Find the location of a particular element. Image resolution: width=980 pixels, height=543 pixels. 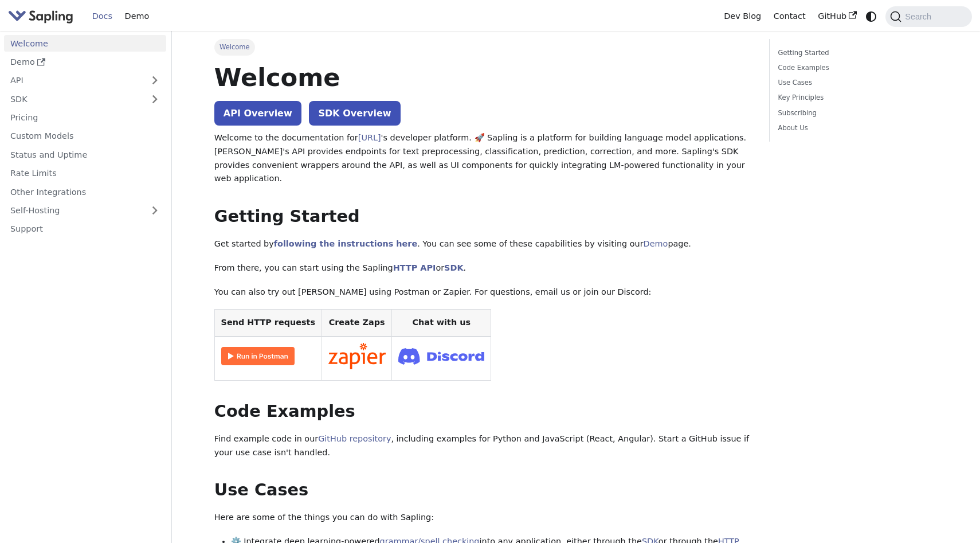

p: Welcome to the documentation for 's developer platform. 🚀 Sapling is a platform for building lang... is located at coordinates (484, 158).